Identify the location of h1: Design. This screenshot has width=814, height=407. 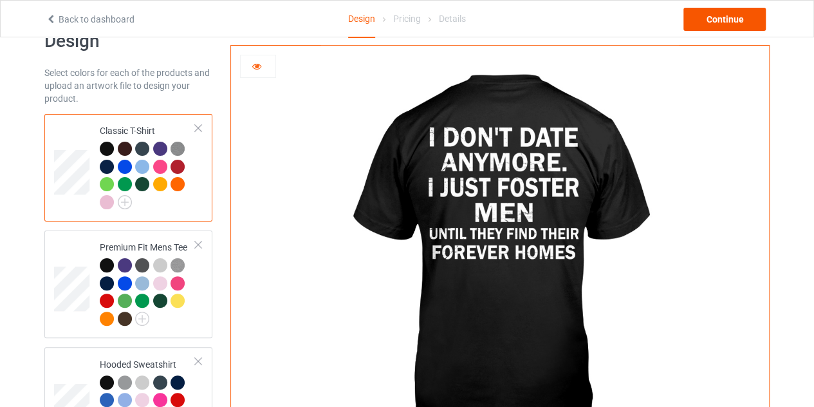
(128, 41).